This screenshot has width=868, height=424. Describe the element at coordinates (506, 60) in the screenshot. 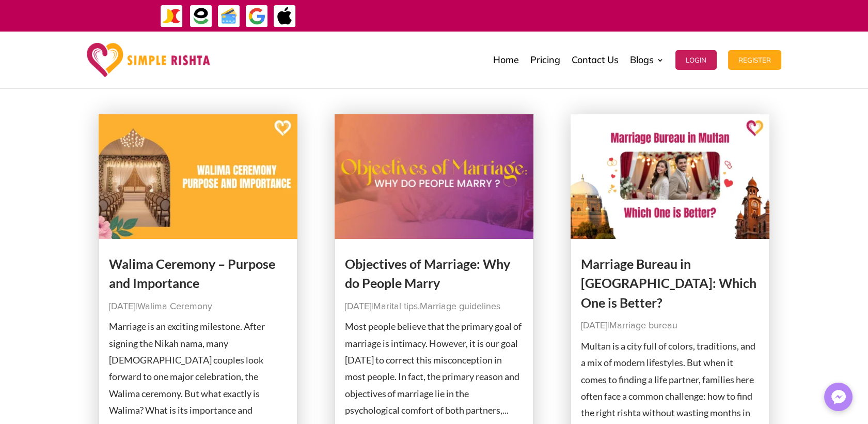

I see `a: Home` at that location.